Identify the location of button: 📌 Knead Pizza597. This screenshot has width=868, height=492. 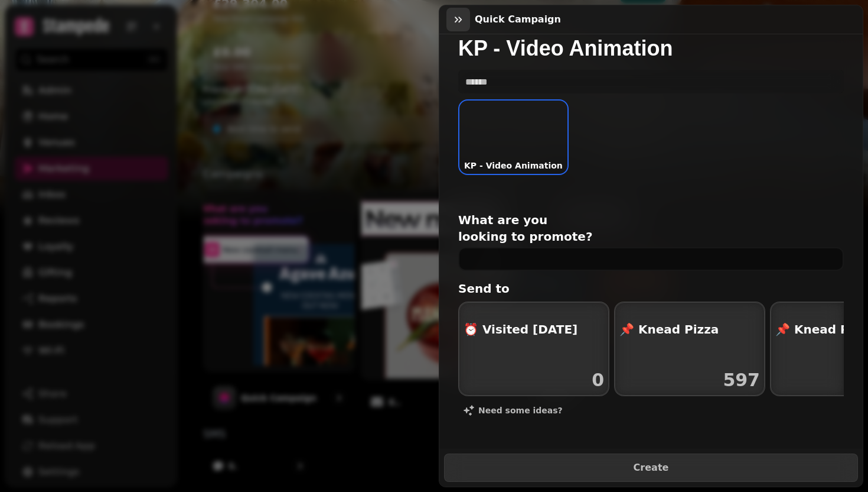
(690, 348).